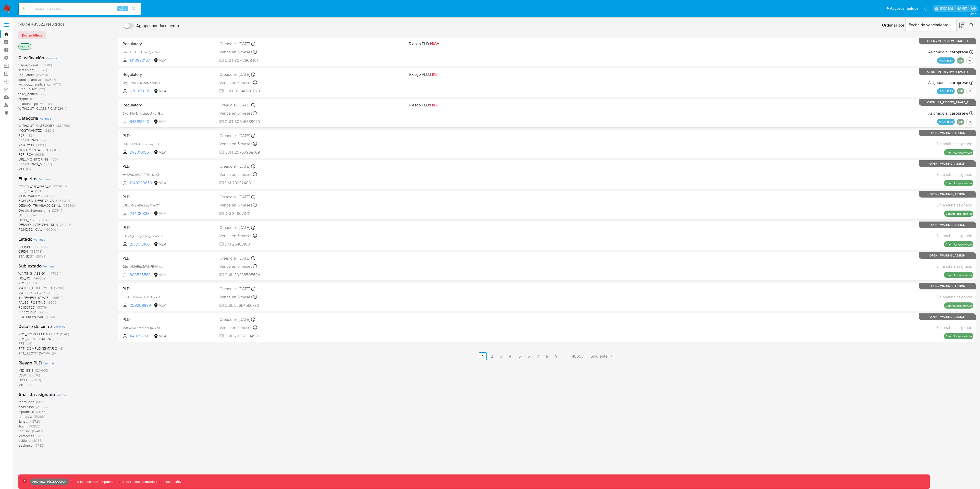  I want to click on span: s, so click(126, 8).